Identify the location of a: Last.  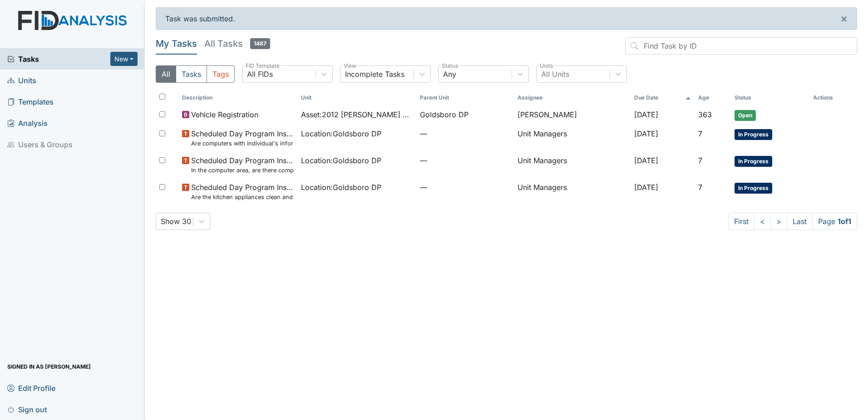
(799, 221).